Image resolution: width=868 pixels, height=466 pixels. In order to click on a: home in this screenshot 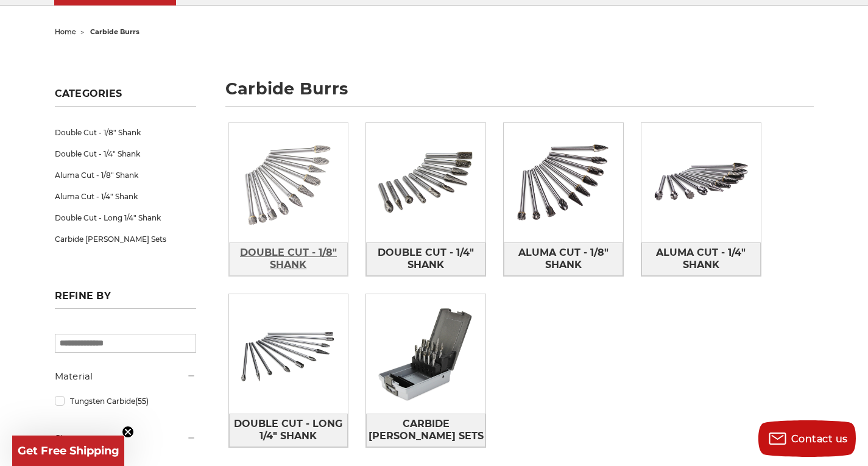, I will do `click(65, 31)`.